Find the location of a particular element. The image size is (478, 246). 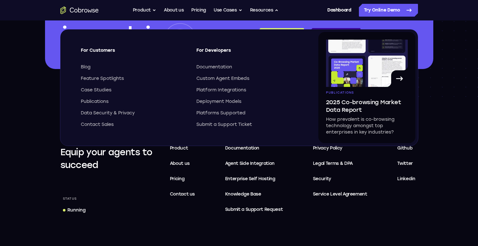

span: For Customers is located at coordinates (133, 53).